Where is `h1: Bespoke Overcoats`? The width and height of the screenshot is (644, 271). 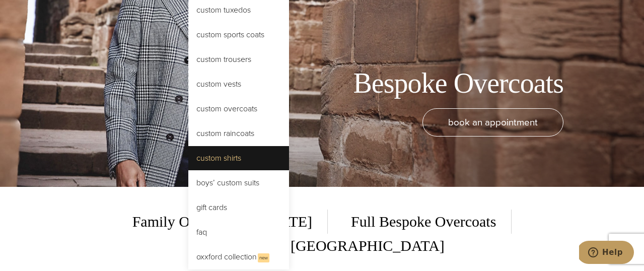 h1: Bespoke Overcoats is located at coordinates (458, 83).